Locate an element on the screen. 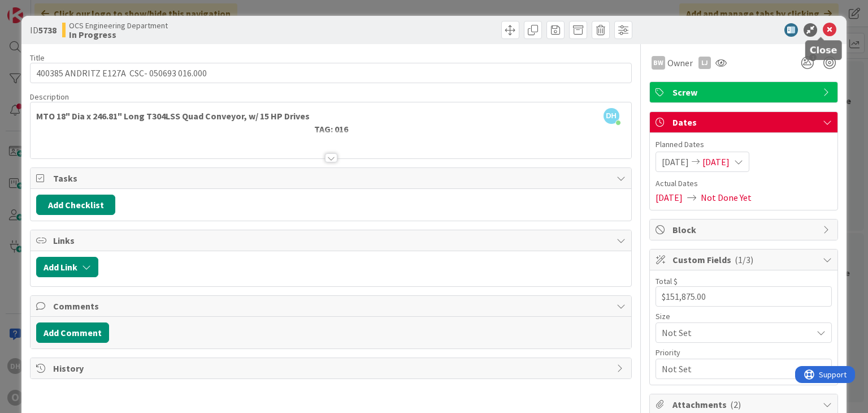 The image size is (868, 413). span: Actual Dates is located at coordinates (743, 183).